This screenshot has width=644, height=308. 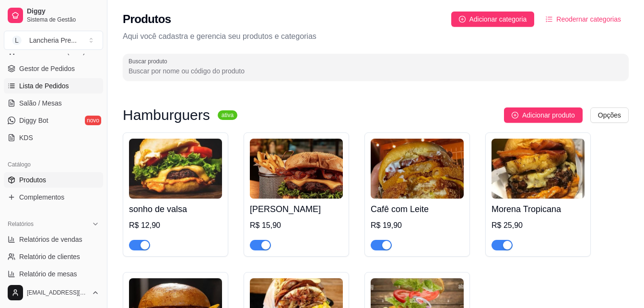 What do you see at coordinates (376, 36) in the screenshot?
I see `p: Aqui você cadastra e gerencia seu produtos e categorias` at bounding box center [376, 36].